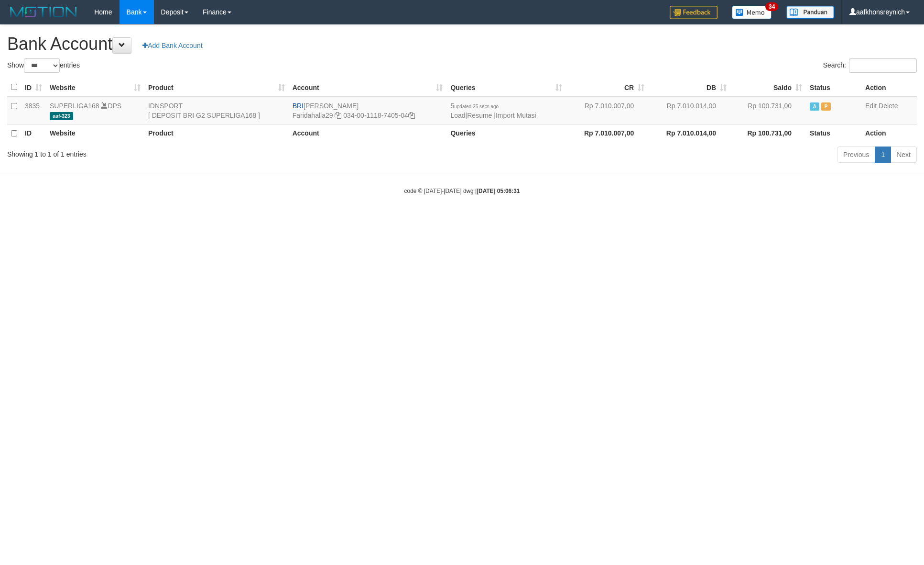 The width and height of the screenshot is (924, 565). Describe the element at coordinates (368, 133) in the screenshot. I see `th: Account` at that location.